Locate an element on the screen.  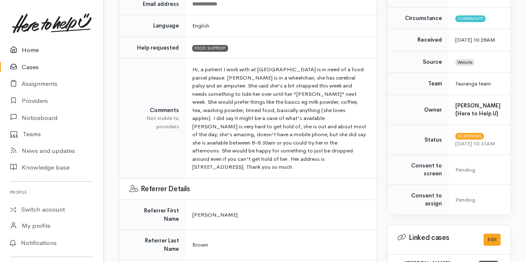
td: English is located at coordinates (281, 26).